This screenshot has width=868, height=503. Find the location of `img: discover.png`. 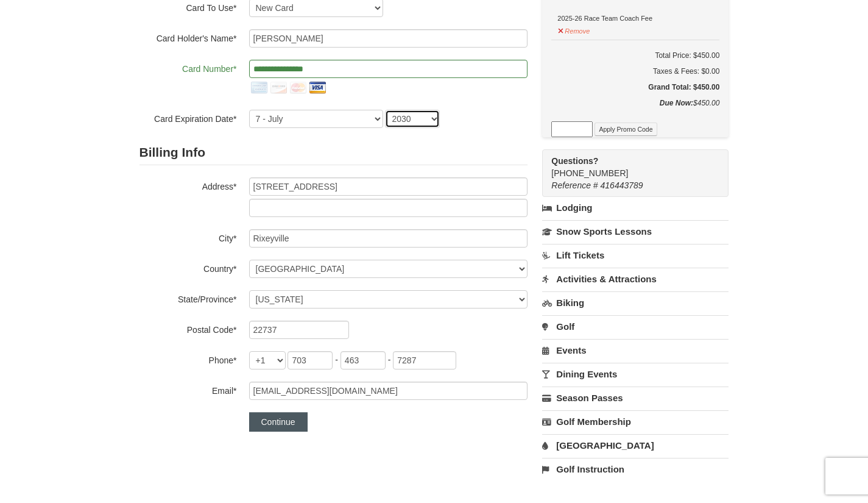

img: discover.png is located at coordinates (279, 88).